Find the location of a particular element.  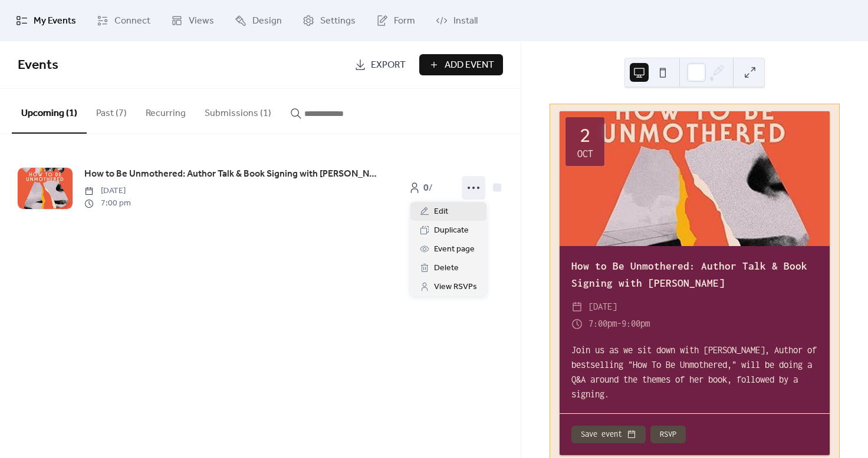

button: RSVP is located at coordinates (668, 434).